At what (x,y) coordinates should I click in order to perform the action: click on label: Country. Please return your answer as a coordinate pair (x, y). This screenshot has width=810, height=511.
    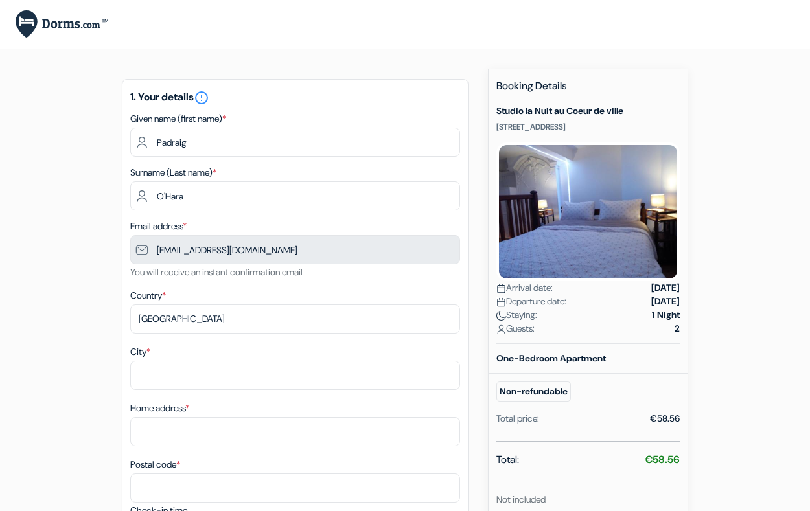
    Looking at the image, I should click on (148, 295).